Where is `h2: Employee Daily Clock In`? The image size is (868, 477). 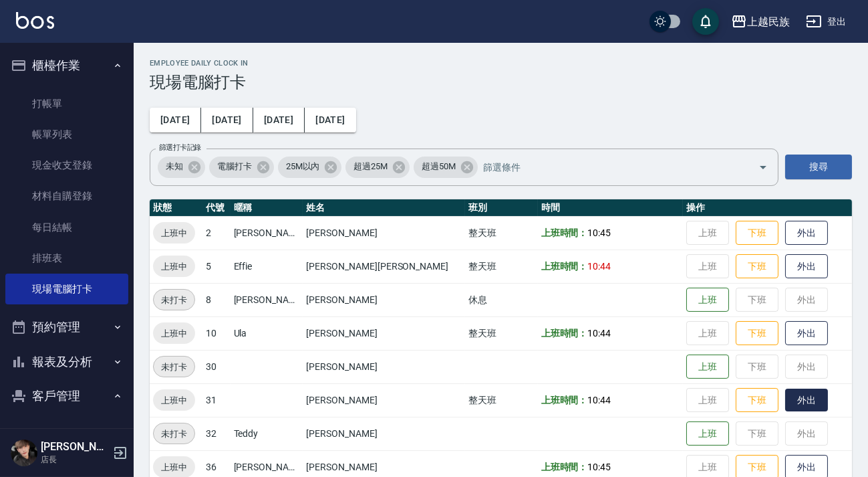 h2: Employee Daily Clock In is located at coordinates (500, 63).